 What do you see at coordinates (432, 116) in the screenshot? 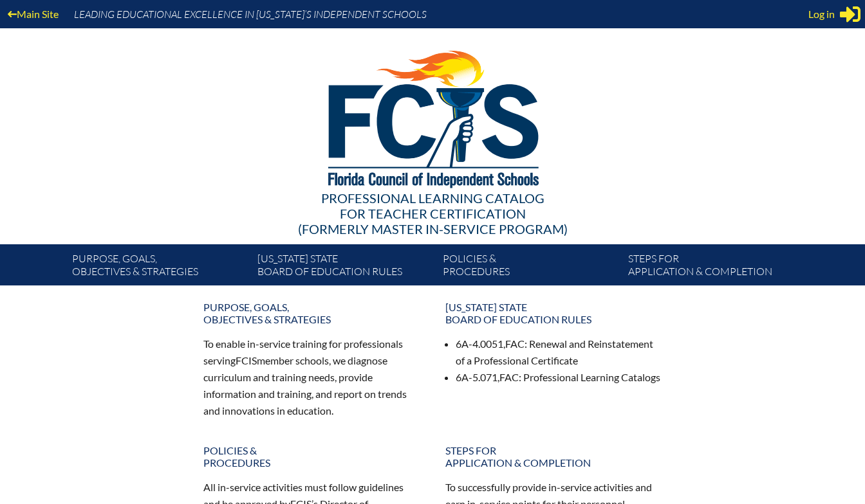
I see `img: FCISlogo221.eps` at bounding box center [432, 116].